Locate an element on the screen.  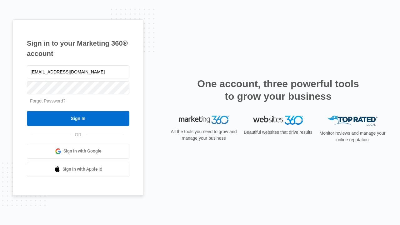
p: All the tools you need to grow and manage your business is located at coordinates (204, 135).